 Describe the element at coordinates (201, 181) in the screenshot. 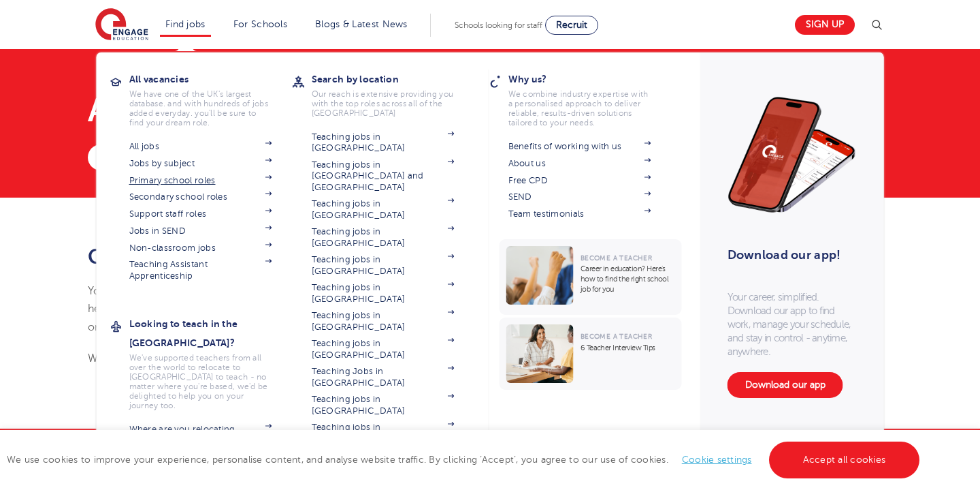

I see `a: Primary school roles` at that location.